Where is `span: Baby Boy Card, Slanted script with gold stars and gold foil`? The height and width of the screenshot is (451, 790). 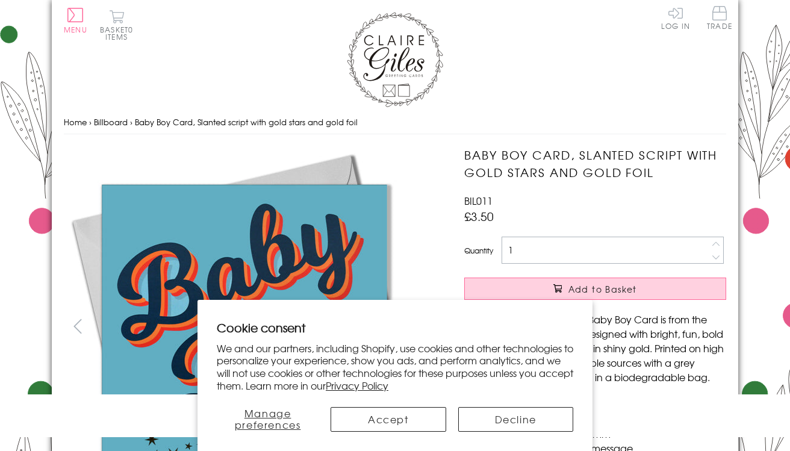
span: Baby Boy Card, Slanted script with gold stars and gold foil is located at coordinates (246, 122).